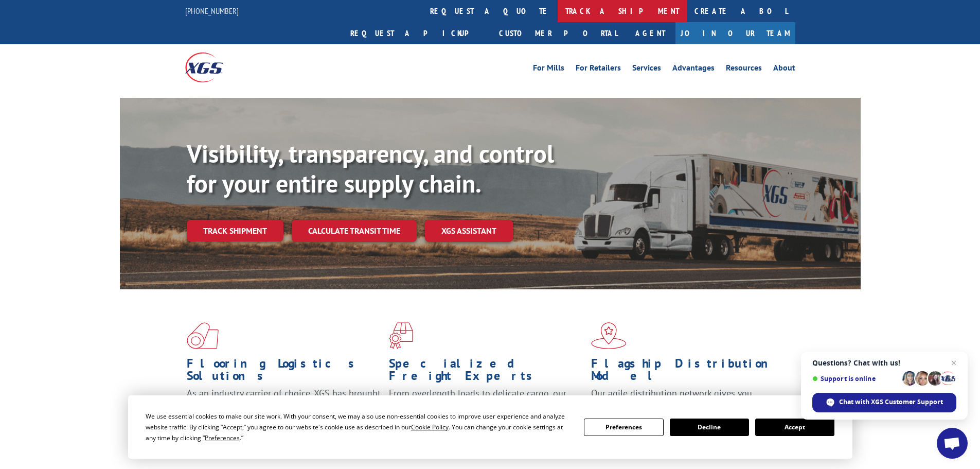  I want to click on button: Preferences, so click(623, 427).